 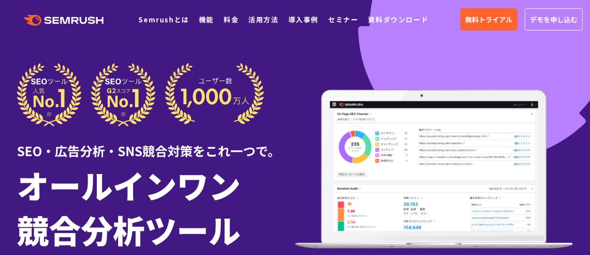 I want to click on h1: オールインワン 競合分析ツール, so click(x=156, y=207).